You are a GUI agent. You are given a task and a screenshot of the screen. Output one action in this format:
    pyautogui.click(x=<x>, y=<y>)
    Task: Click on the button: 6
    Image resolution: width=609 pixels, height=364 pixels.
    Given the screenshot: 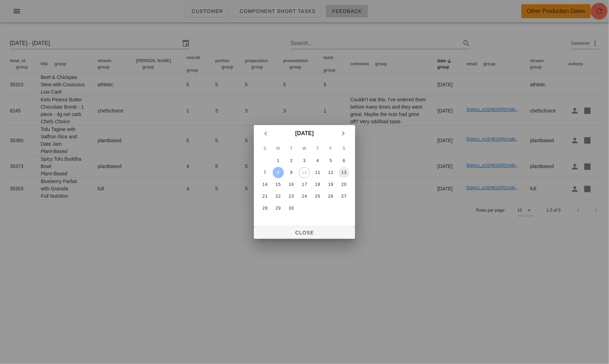 What is the action you would take?
    pyautogui.click(x=344, y=160)
    